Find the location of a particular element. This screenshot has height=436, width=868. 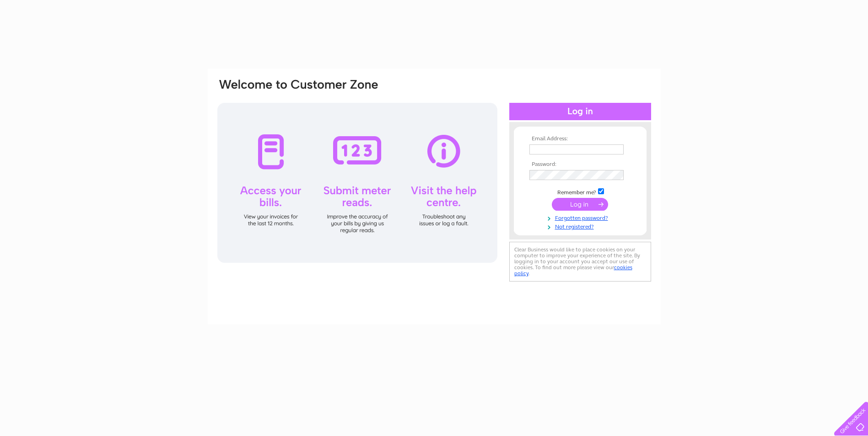

th: Email Address: is located at coordinates (580, 139).